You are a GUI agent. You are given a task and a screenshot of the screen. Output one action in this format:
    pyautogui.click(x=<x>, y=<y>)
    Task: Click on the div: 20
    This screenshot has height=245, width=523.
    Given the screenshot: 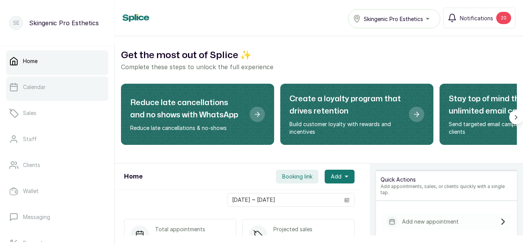 What is the action you would take?
    pyautogui.click(x=503, y=18)
    